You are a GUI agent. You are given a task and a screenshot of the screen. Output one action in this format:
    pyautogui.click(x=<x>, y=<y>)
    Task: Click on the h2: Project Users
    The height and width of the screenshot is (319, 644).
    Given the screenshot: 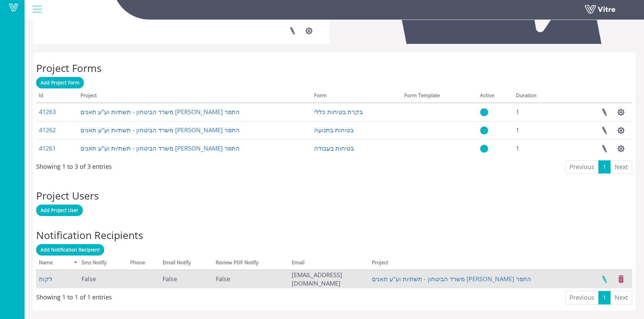 What is the action you would take?
    pyautogui.click(x=334, y=195)
    